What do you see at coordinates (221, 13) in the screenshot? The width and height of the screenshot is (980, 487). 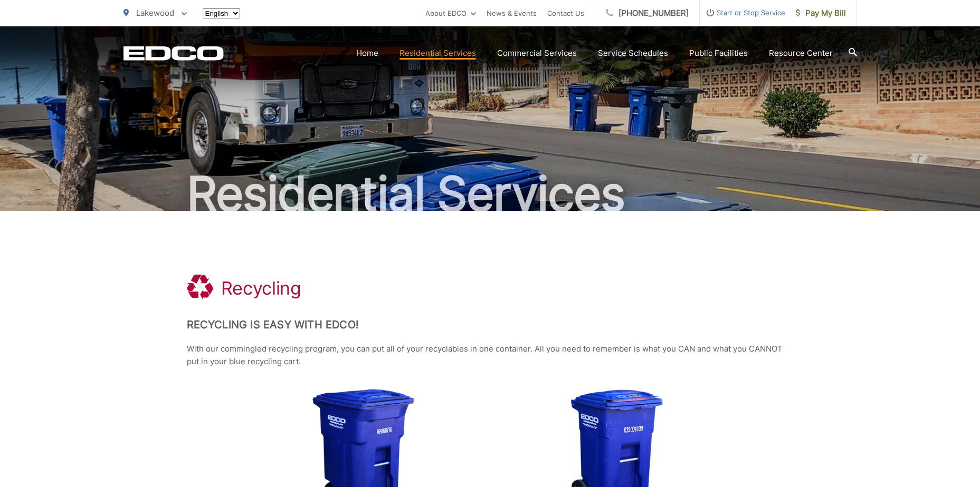 I see `select: Select a language` at bounding box center [221, 13].